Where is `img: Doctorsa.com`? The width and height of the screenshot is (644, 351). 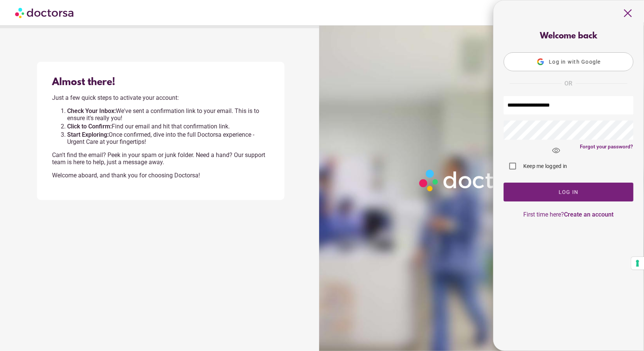 img: Doctorsa.com is located at coordinates (45, 13).